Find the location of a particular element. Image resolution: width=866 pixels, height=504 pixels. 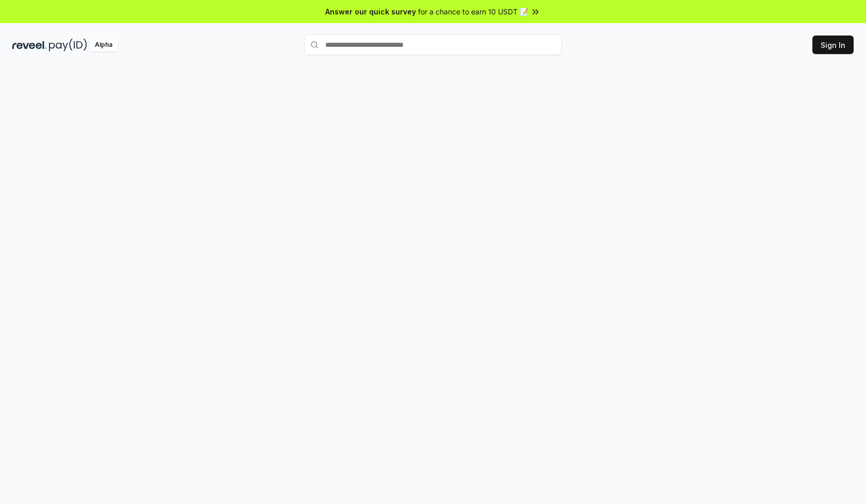

span: for a chance to earn 10 USDT 📝 is located at coordinates (473, 11).